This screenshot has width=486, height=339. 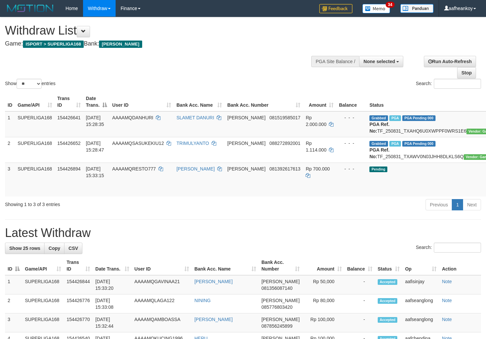 What do you see at coordinates (381, 62) in the screenshot?
I see `button: None selected` at bounding box center [381, 62].